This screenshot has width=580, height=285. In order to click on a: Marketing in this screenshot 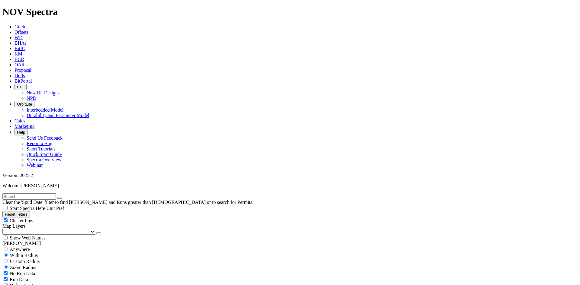, I will do `click(24, 126)`.